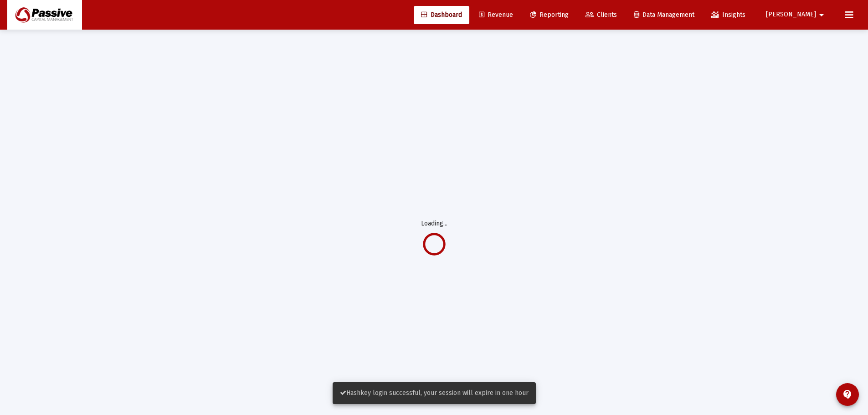  I want to click on img: Dashboard, so click(45, 15).